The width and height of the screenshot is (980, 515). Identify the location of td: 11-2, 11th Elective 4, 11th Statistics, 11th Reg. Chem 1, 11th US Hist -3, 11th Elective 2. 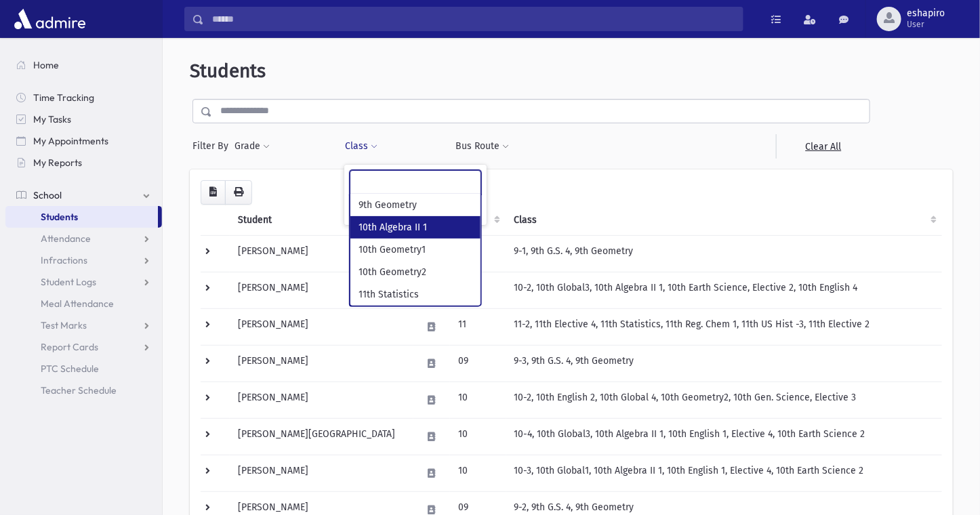
(724, 326).